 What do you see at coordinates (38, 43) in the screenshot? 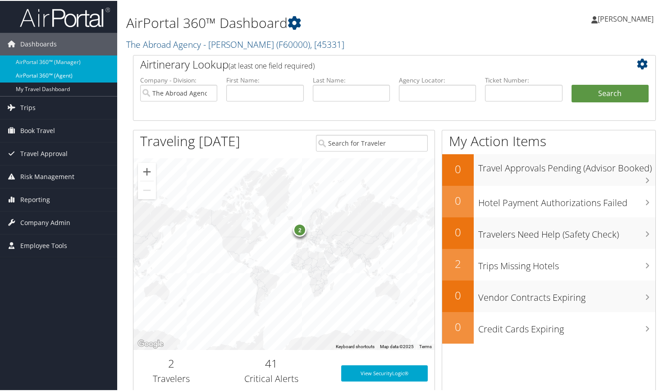
I see `span: Dashboards` at bounding box center [38, 43].